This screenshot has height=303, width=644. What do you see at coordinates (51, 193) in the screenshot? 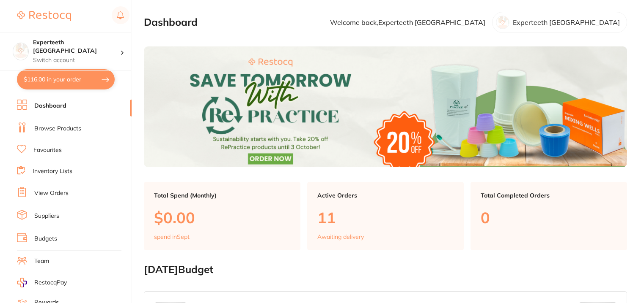
I see `a: View Orders` at bounding box center [51, 193].